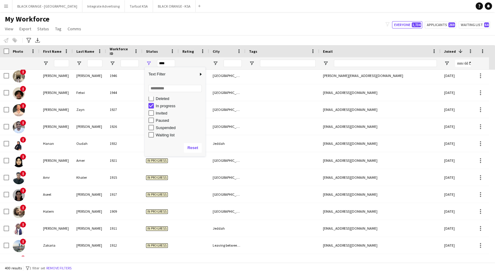 This screenshot has height=273, width=495. What do you see at coordinates (452, 25) in the screenshot?
I see `span: 269` at bounding box center [452, 25].